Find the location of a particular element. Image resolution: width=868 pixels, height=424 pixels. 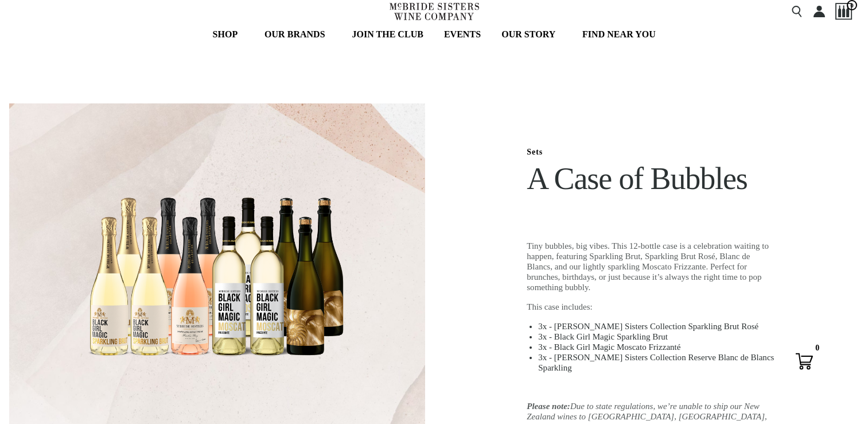

h6: Sets is located at coordinates (650, 152).